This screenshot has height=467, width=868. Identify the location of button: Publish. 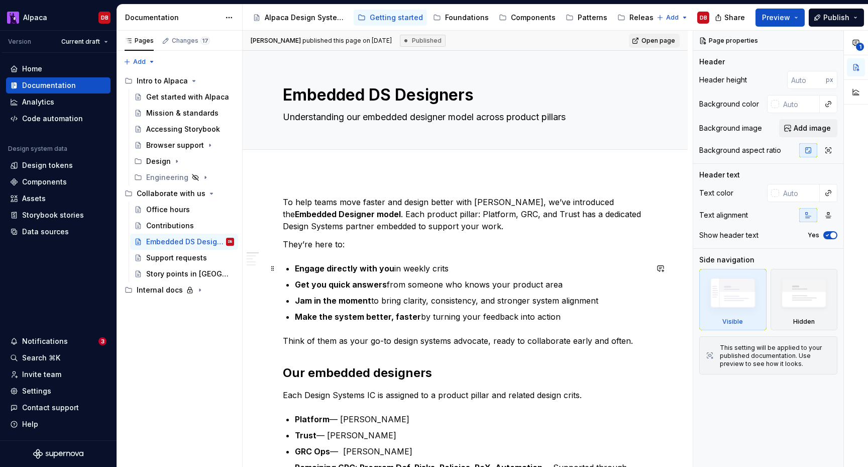
(836, 18).